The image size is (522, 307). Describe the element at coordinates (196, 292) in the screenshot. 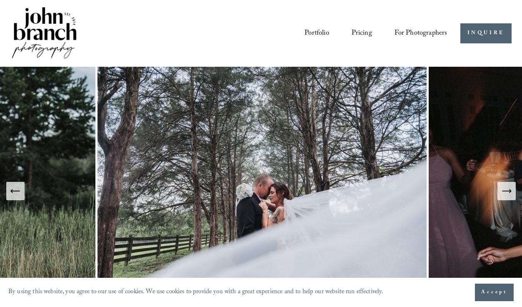

I see `p: By using this website, you agree to our use of cookies. We use cookies to provide you with a grea...` at that location.